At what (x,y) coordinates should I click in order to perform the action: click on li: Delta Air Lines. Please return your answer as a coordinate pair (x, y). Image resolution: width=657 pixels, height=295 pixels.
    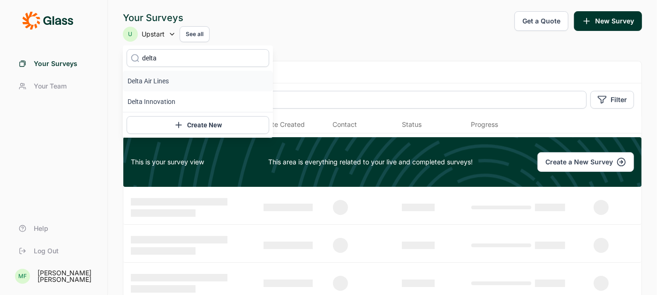
    Looking at the image, I should click on (198, 81).